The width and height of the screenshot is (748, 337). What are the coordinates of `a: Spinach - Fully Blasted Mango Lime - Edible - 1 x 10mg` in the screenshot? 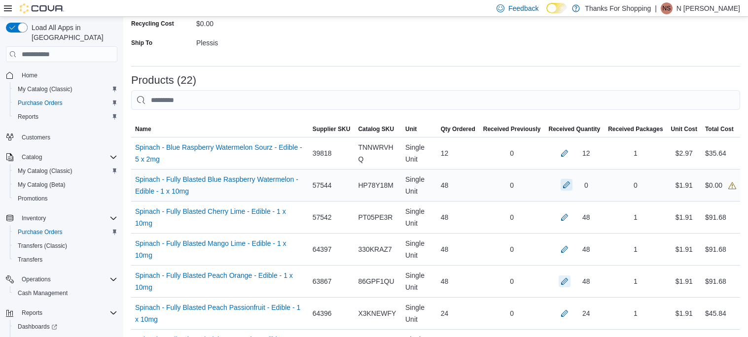 It's located at (220, 249).